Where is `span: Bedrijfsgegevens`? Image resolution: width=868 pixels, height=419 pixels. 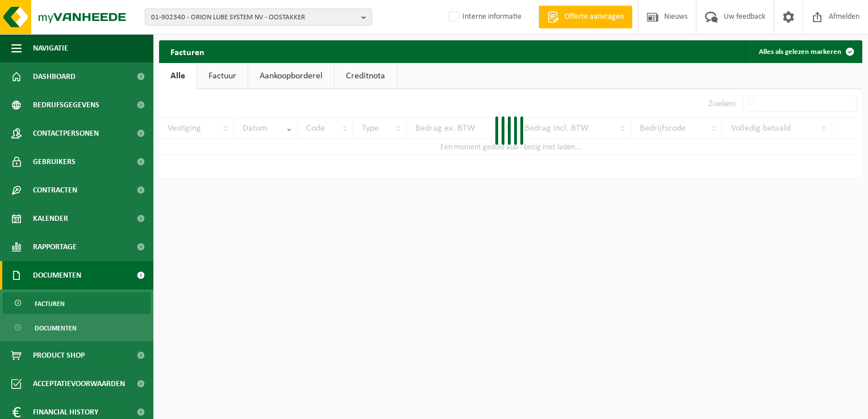 span: Bedrijfsgegevens is located at coordinates (66, 105).